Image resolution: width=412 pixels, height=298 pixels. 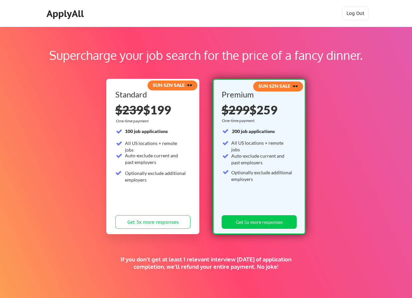 What do you see at coordinates (146, 131) in the screenshot?
I see `strong: 100 job applications` at bounding box center [146, 131].